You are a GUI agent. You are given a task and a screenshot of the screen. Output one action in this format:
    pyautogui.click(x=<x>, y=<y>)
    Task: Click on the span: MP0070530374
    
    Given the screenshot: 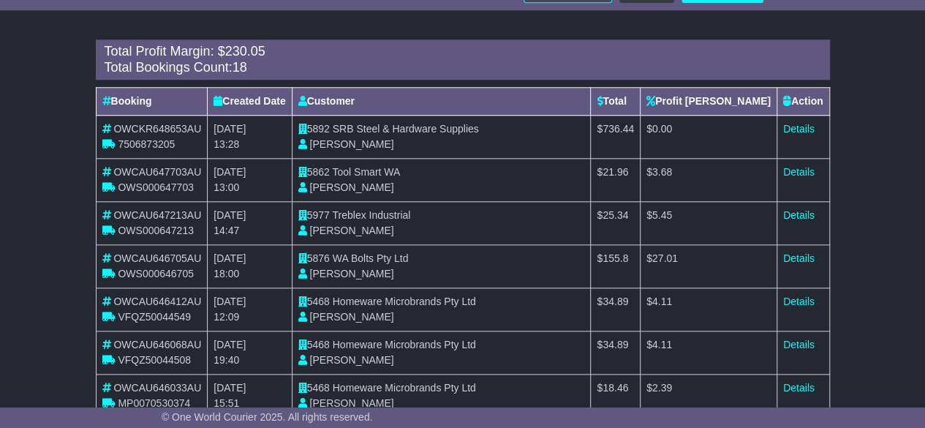 What is the action you would take?
    pyautogui.click(x=153, y=403)
    